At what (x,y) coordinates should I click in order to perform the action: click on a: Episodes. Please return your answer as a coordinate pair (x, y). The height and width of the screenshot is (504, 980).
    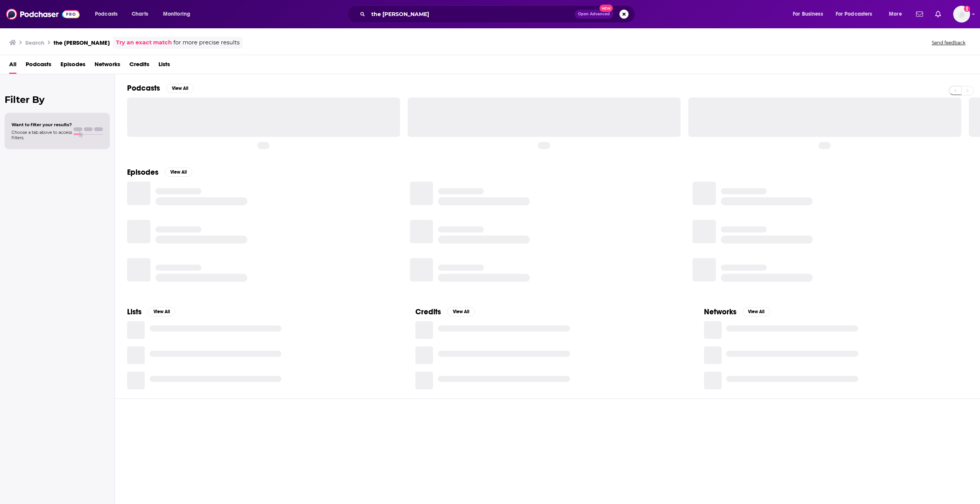
    Looking at the image, I should click on (73, 66).